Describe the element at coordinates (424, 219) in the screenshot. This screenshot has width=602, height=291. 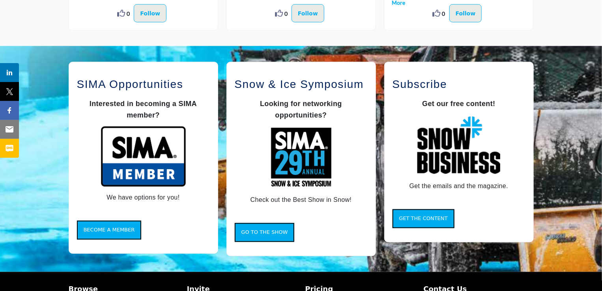
I see `span: Get the Content` at that location.